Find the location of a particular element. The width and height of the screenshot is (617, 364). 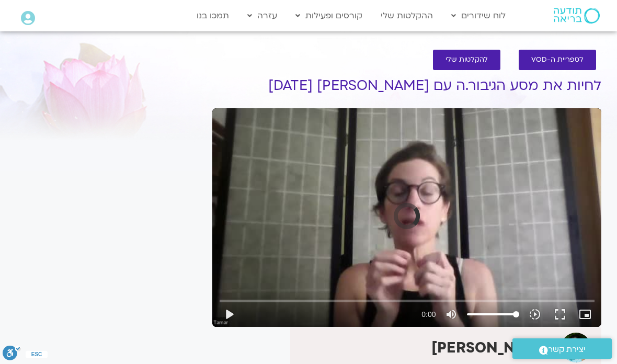

a: עזרה is located at coordinates (262, 16).